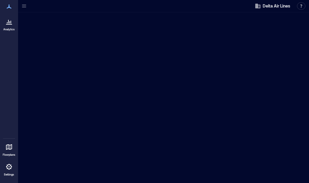 This screenshot has height=183, width=309. What do you see at coordinates (272, 6) in the screenshot?
I see `button: Delta Air Lines` at bounding box center [272, 6].